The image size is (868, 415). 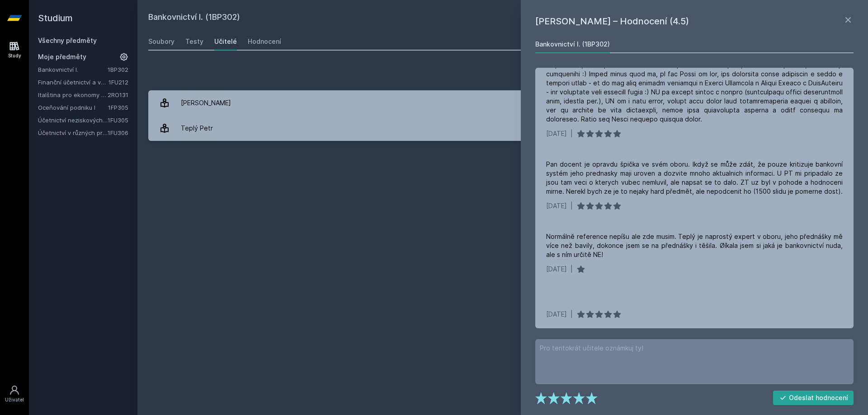 I want to click on a: Účetnictví v různých právních formách podnikání, so click(x=73, y=133).